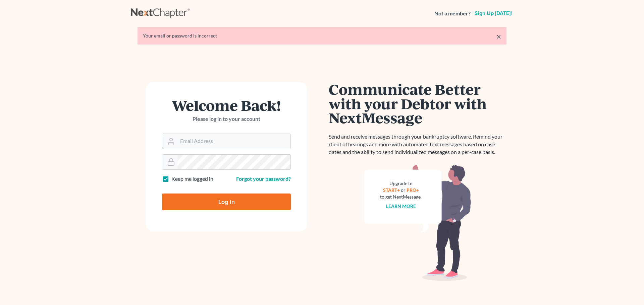  I want to click on div: to get NextMessage., so click(401, 197).